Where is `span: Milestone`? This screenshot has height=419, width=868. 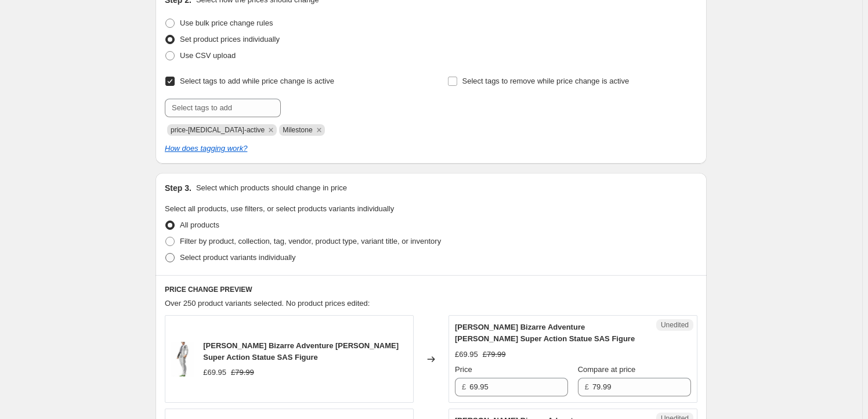
span: Milestone is located at coordinates (297, 130).